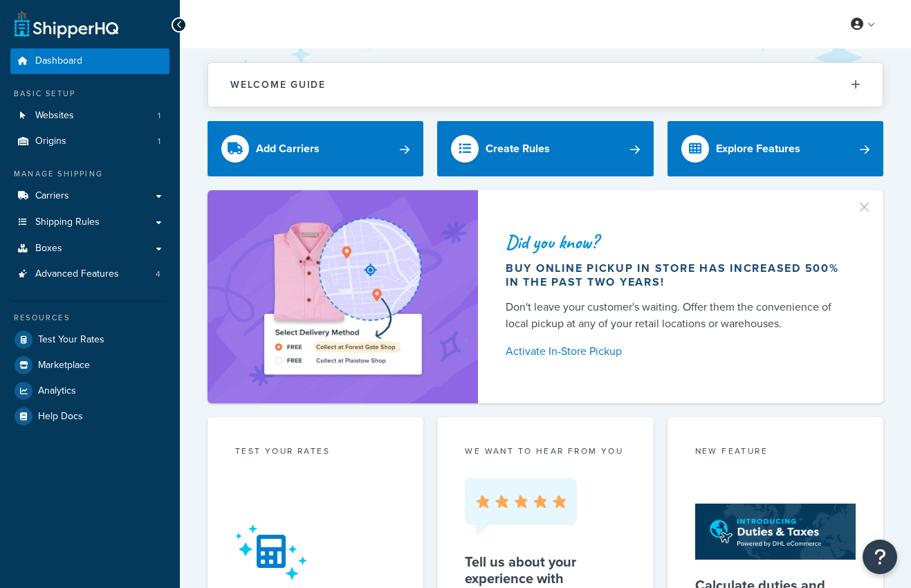 The image size is (911, 588). I want to click on p: we want to hear from you, so click(545, 451).